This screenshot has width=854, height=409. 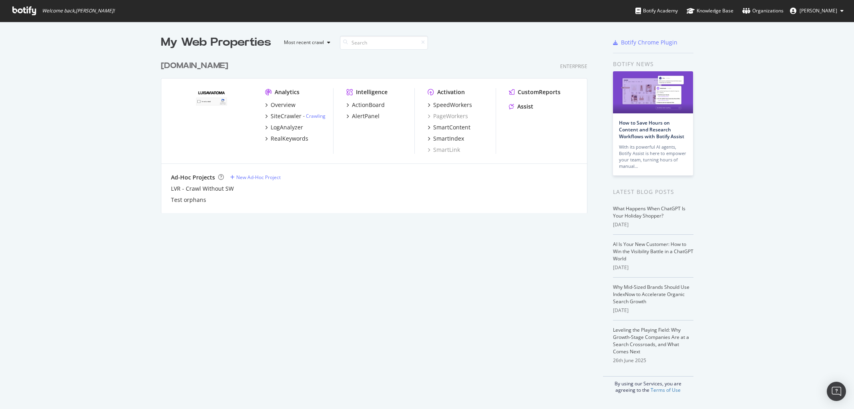 I want to click on a: PageWorkers, so click(x=447, y=116).